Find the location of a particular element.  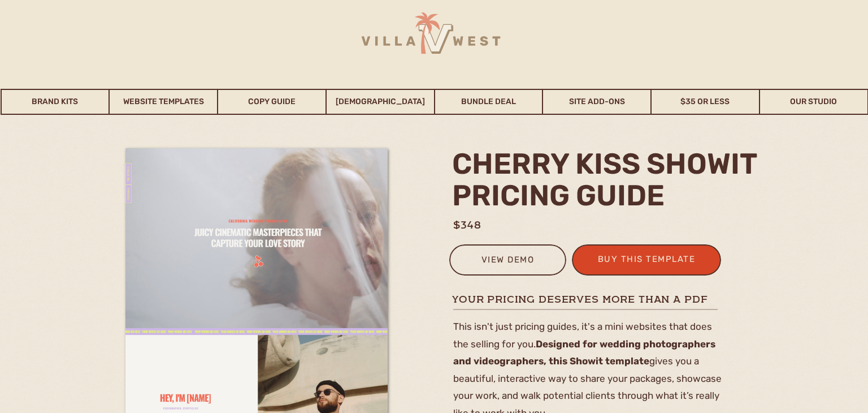

a: buy this template is located at coordinates (647, 261).